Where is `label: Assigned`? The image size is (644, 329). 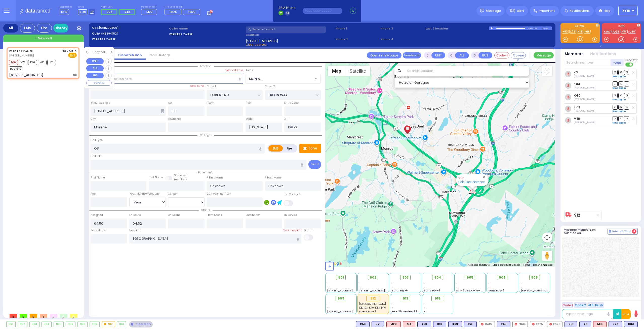 label: Assigned is located at coordinates (96, 215).